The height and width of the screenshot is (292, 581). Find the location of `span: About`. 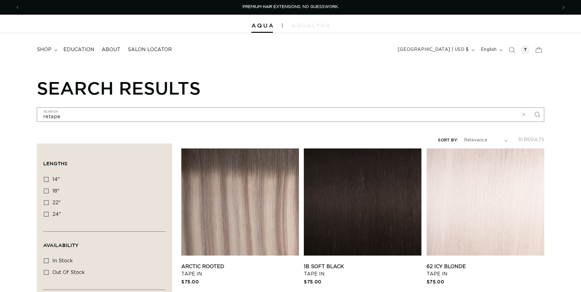

span: About is located at coordinates (111, 50).